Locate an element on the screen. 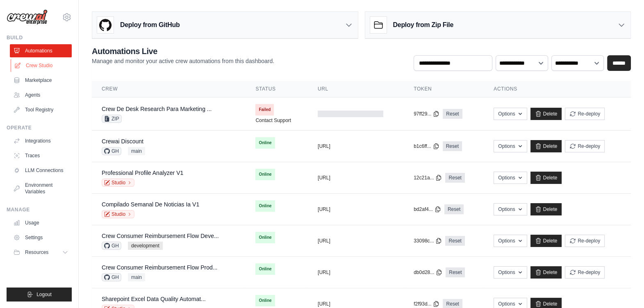 The image size is (644, 308). span: ZIP is located at coordinates (111, 119).